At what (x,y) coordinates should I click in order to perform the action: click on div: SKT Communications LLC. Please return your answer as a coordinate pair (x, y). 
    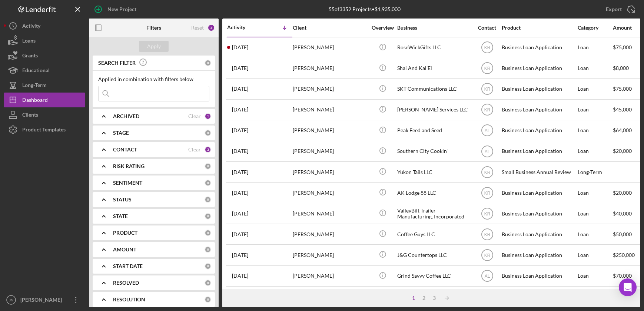
    Looking at the image, I should click on (434, 89).